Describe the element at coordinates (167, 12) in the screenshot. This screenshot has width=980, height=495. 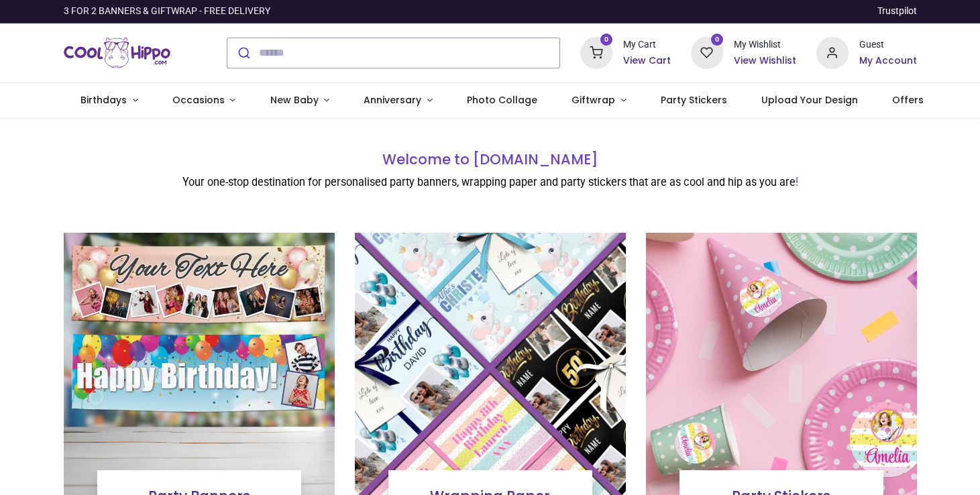
I see `div: 3 FOR 2 BANNERS & GIFTWRAP - FREE DELIVERY` at that location.